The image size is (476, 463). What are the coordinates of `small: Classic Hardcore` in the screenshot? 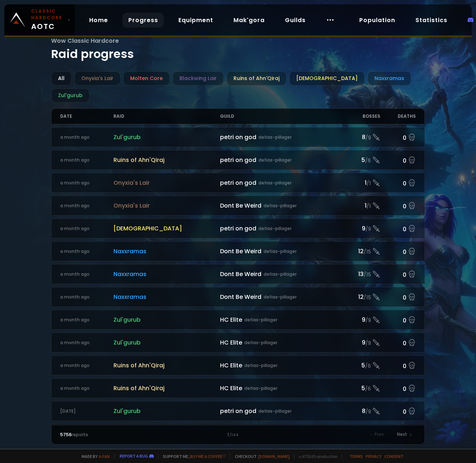 It's located at (48, 15).